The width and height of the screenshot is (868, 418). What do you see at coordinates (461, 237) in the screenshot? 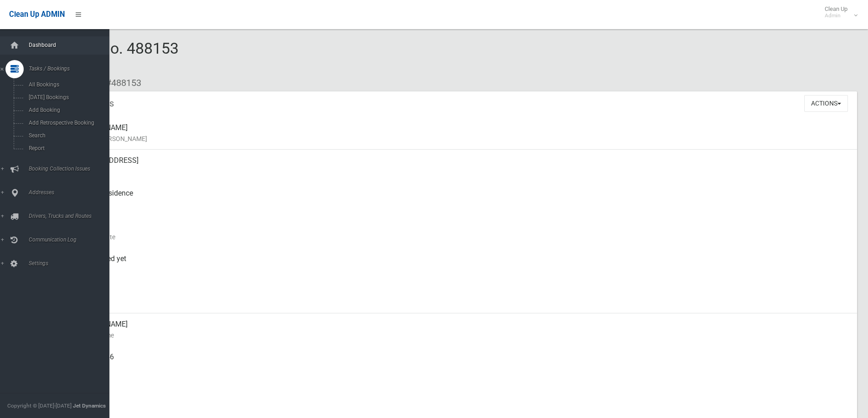
I see `small: Collection Date` at bounding box center [461, 237].